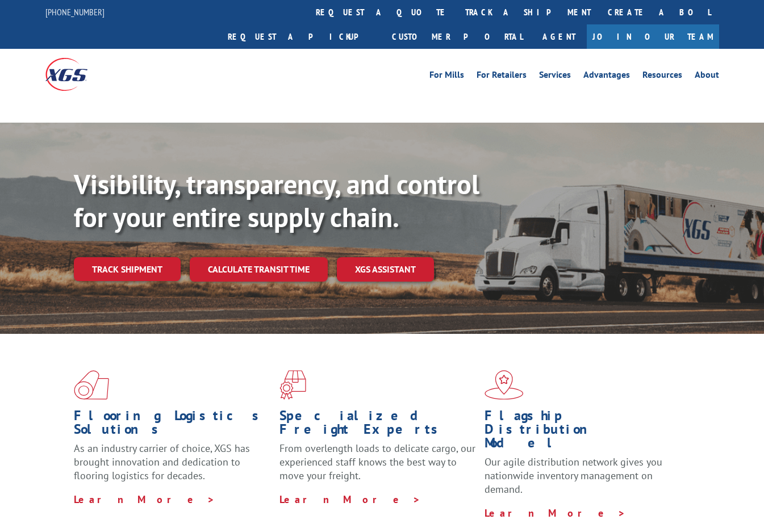 The height and width of the screenshot is (532, 764). What do you see at coordinates (458, 36) in the screenshot?
I see `a: Customer Portal` at bounding box center [458, 36].